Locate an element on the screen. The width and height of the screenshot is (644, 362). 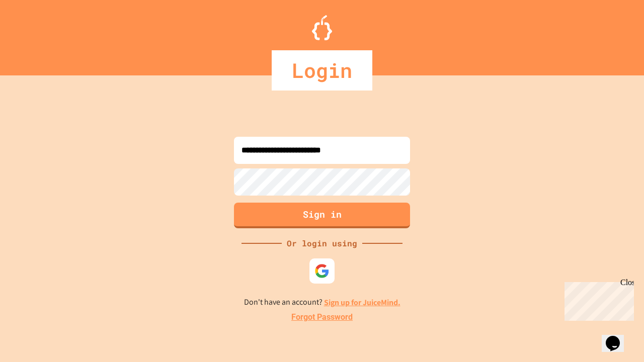
div: Or login using is located at coordinates (322, 243).